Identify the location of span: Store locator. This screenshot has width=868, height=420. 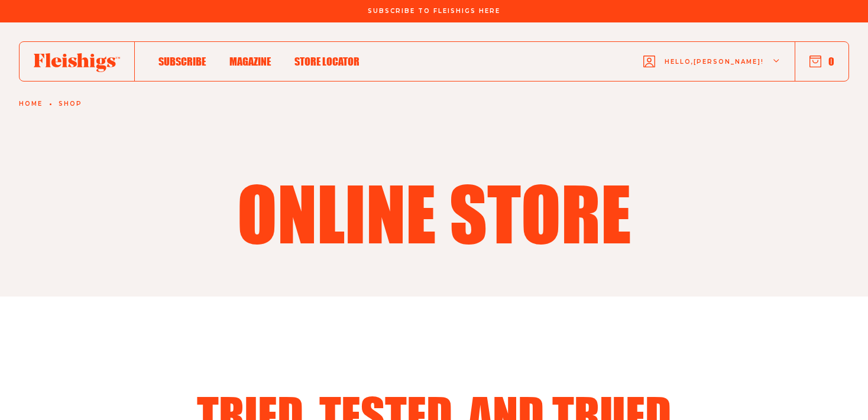
(327, 61).